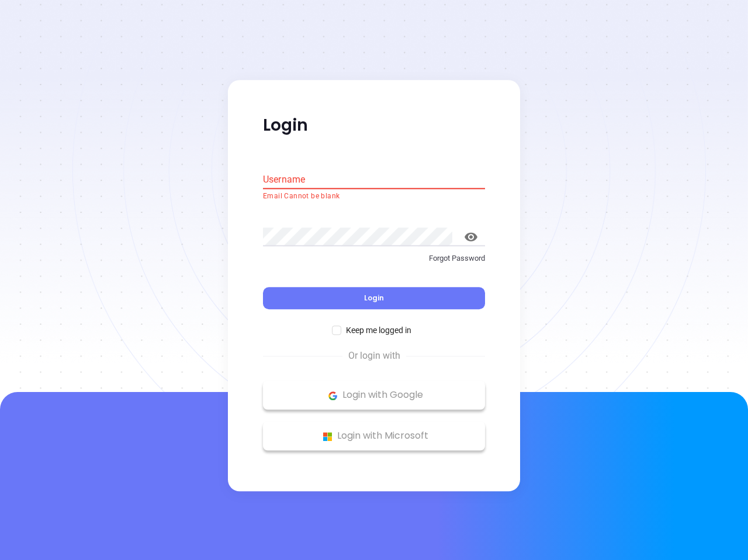 The image size is (748, 560). I want to click on span: Or login with, so click(374, 357).